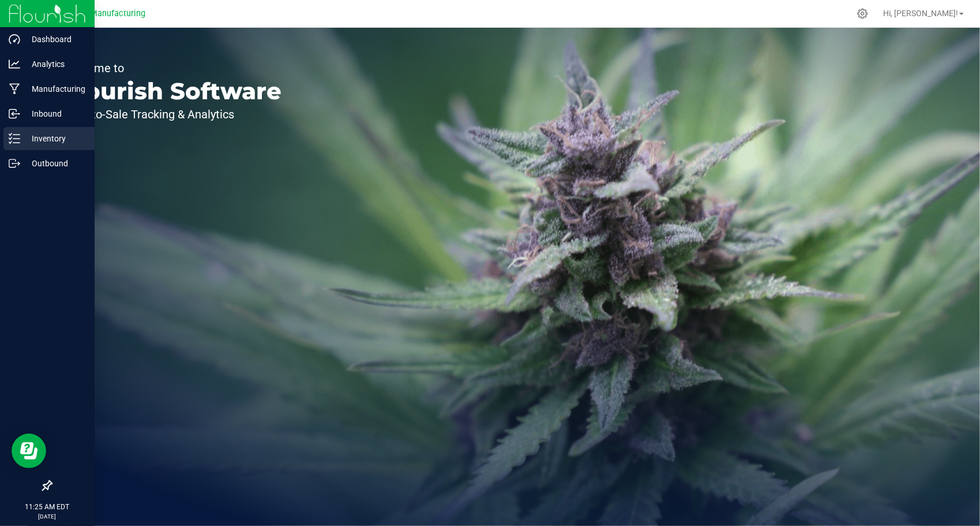 The width and height of the screenshot is (980, 526). I want to click on inline-svg: Inbound, so click(14, 114).